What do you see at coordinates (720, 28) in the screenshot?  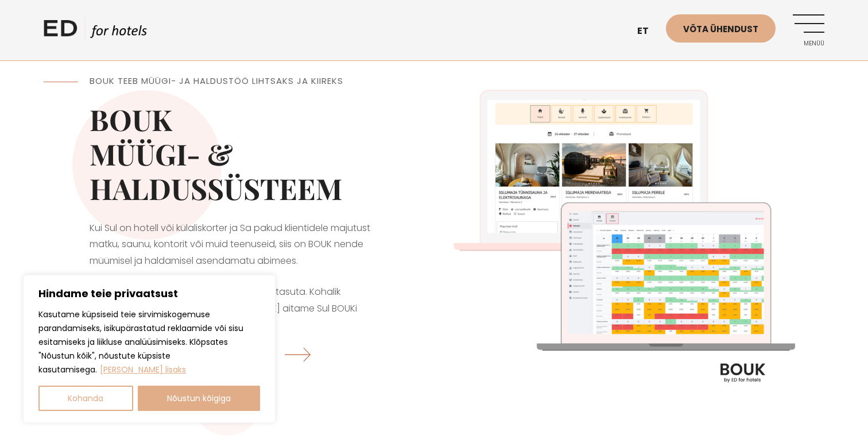 I see `a: Võta ühendust` at bounding box center [720, 28].